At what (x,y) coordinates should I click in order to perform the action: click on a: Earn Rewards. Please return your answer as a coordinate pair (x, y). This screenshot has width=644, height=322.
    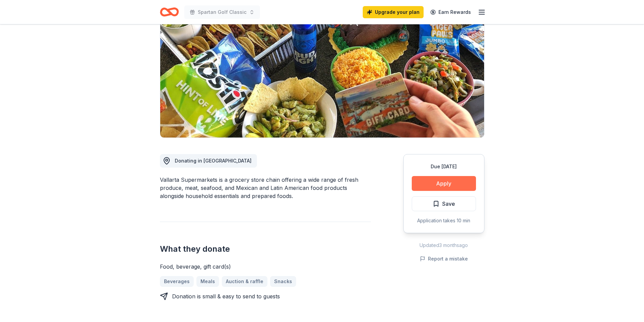
    Looking at the image, I should click on (451, 12).